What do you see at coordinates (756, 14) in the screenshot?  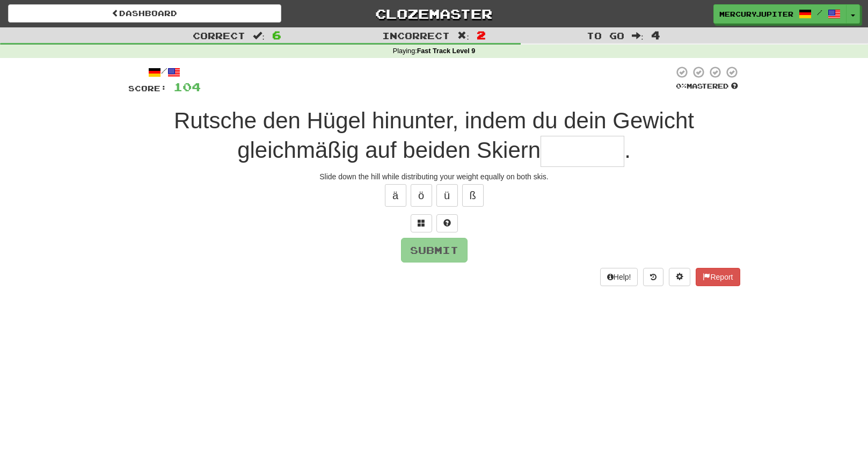 I see `span: Mercuryjupiter` at bounding box center [756, 14].